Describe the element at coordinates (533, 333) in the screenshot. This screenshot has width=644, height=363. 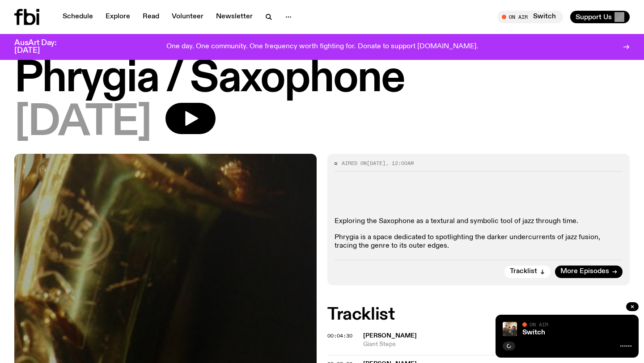
I see `a: Switch` at that location.